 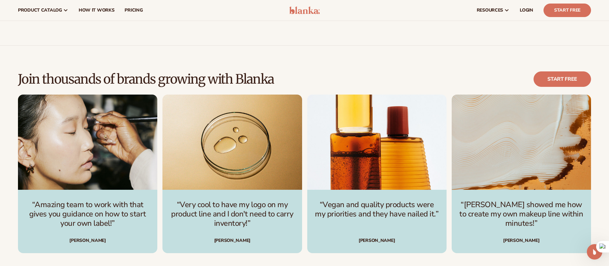 I want to click on p: “Vegan and quality products were my priorities and they have nailed it.”, so click(x=377, y=209).